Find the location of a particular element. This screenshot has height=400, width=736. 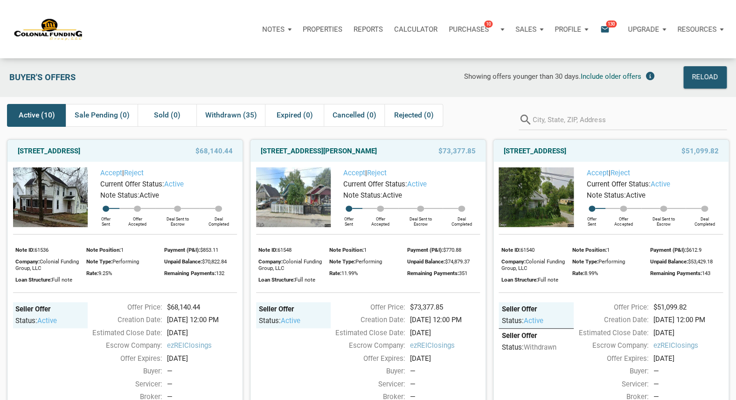

span: Company: is located at coordinates (513, 262).